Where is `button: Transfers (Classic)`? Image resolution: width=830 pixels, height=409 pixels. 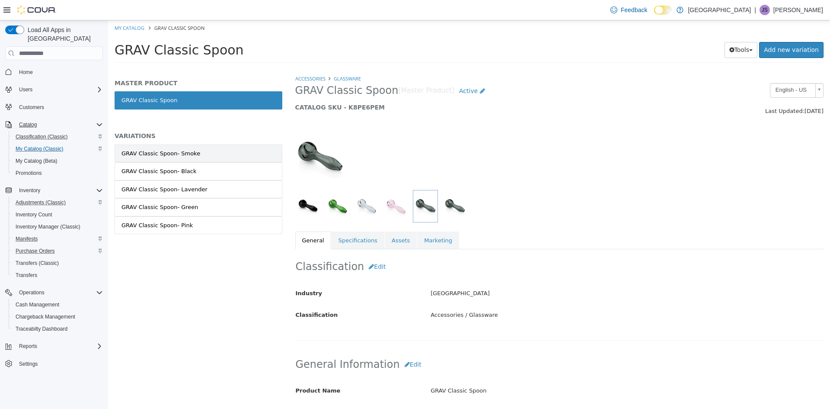
button: Transfers (Classic) is located at coordinates (58, 263).